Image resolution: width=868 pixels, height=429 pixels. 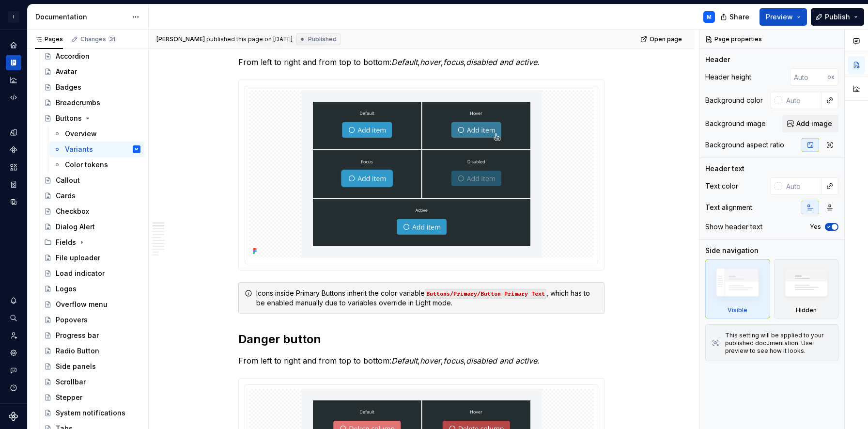 What do you see at coordinates (779, 17) in the screenshot?
I see `span: Preview` at bounding box center [779, 17].